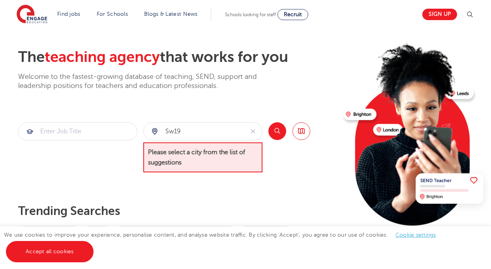  Describe the element at coordinates (293, 15) in the screenshot. I see `a: Recruit` at that location.